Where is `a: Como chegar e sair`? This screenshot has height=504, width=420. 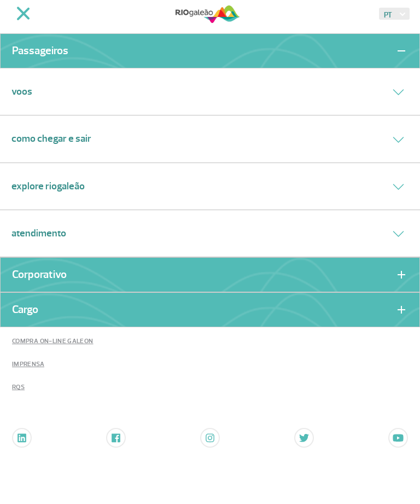 a: Como chegar e sair is located at coordinates (52, 138).